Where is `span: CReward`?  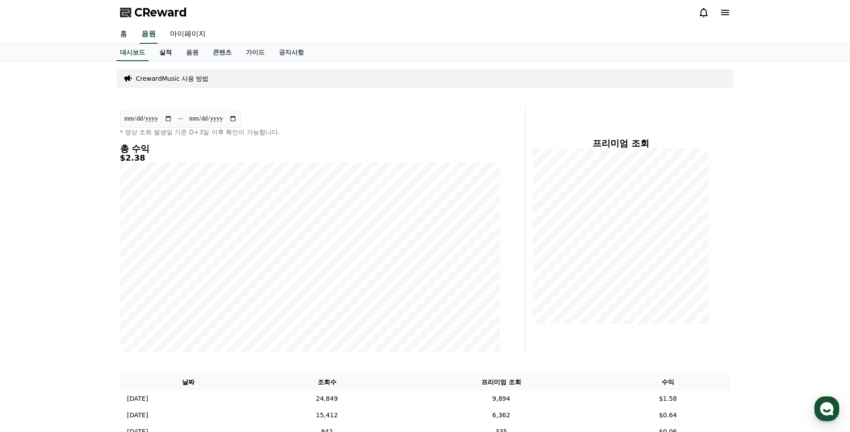
span: CReward is located at coordinates (161, 12).